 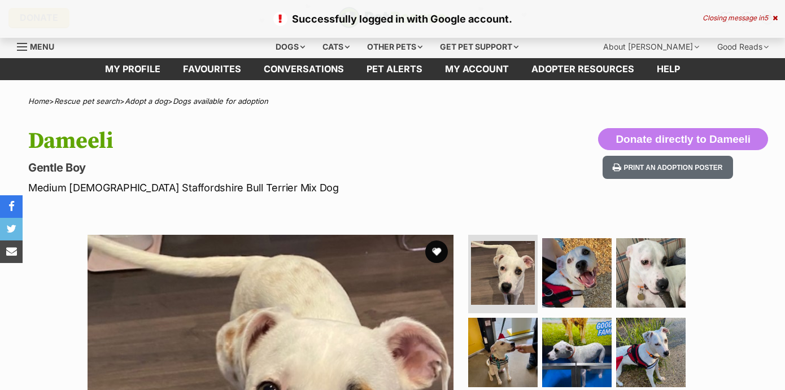 I want to click on a: My profile, so click(x=133, y=69).